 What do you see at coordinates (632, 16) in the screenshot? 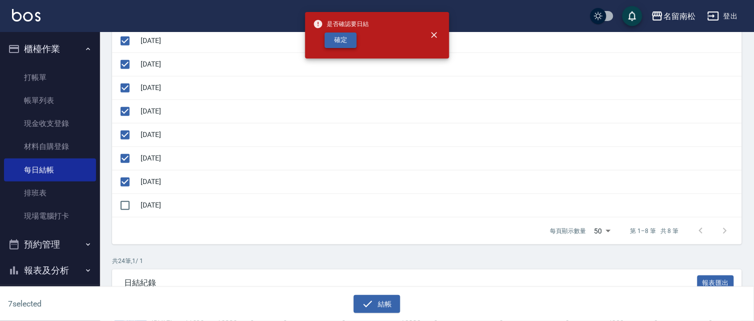
I see `button: save` at bounding box center [632, 16].